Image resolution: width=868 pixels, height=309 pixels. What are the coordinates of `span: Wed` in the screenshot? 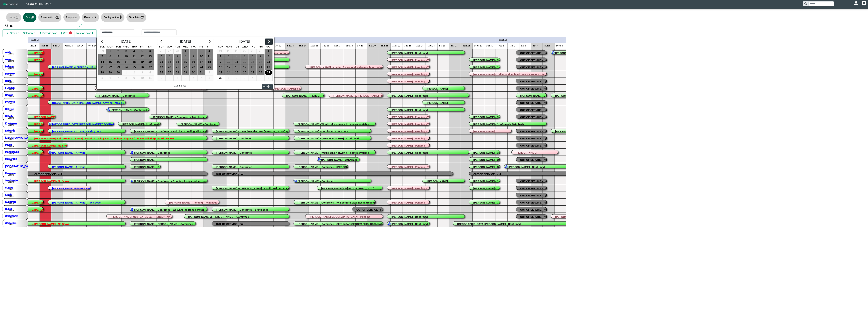 It's located at (126, 46).